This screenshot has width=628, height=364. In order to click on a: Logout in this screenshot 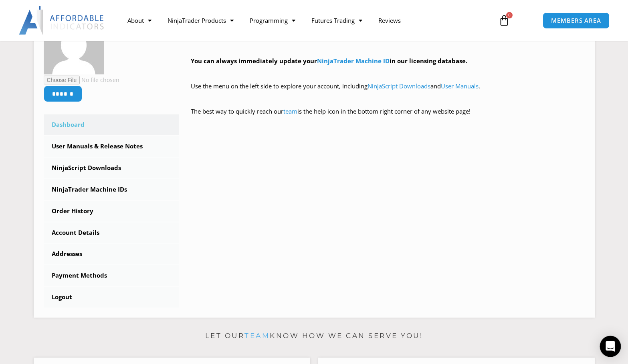, I will do `click(111, 298)`.